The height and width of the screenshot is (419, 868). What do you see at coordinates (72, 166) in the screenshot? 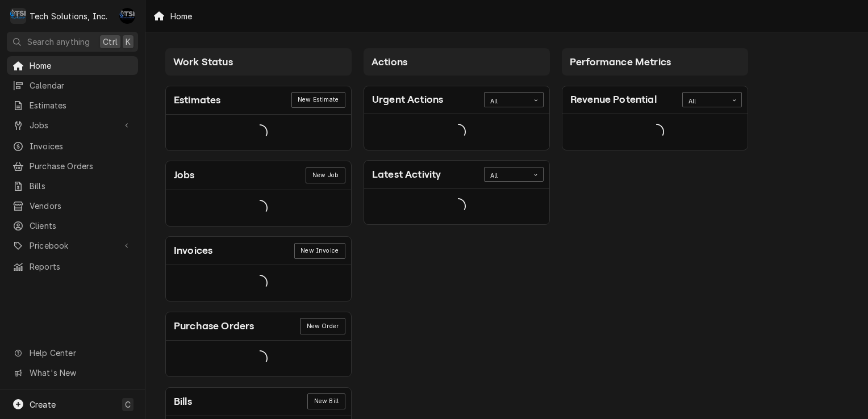
I see `a: Purchase Orders` at bounding box center [72, 166].